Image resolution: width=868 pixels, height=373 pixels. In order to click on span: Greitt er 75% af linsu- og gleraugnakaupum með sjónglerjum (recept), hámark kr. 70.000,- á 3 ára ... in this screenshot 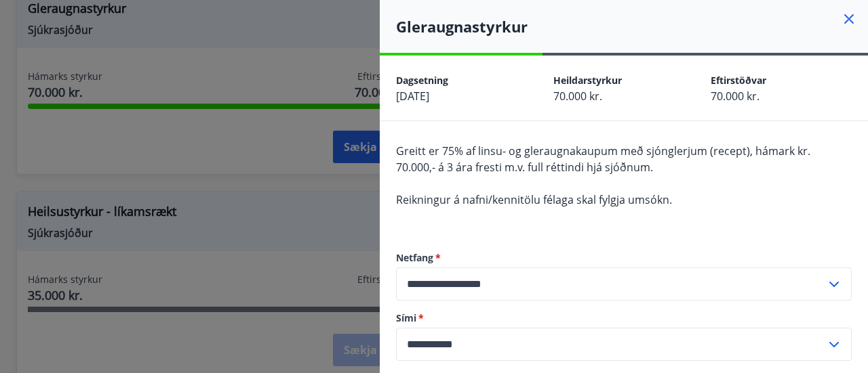, I will do `click(603, 159)`.